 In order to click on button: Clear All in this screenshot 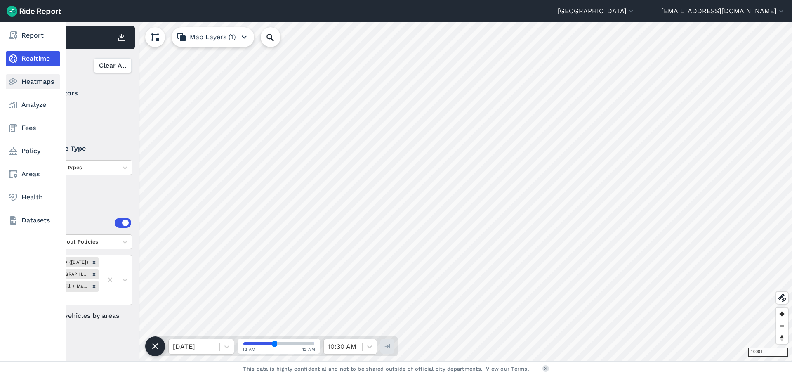, I will do `click(113, 66)`.